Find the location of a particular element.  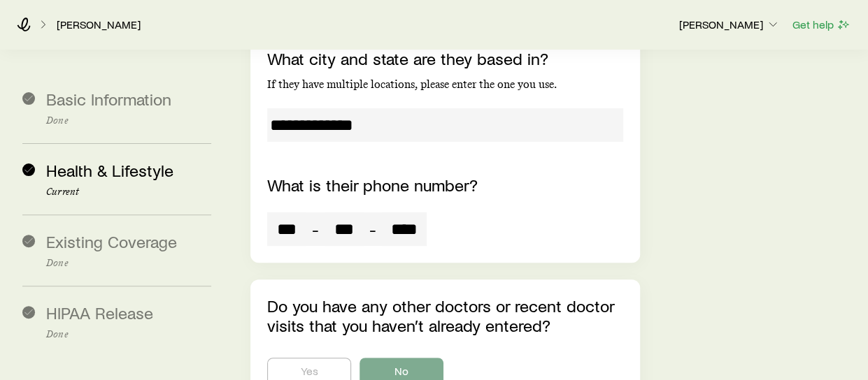

span: Health & Lifestyle is located at coordinates (109, 170).